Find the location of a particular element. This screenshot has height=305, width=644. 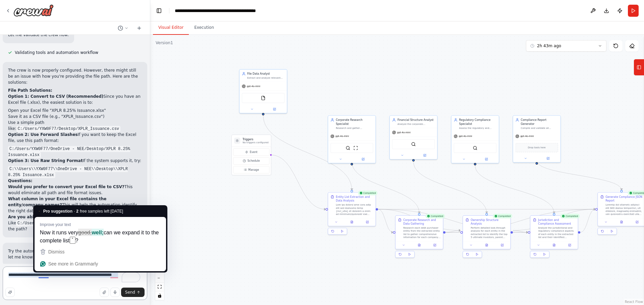

div: File Data Analyst is located at coordinates (266, 74).